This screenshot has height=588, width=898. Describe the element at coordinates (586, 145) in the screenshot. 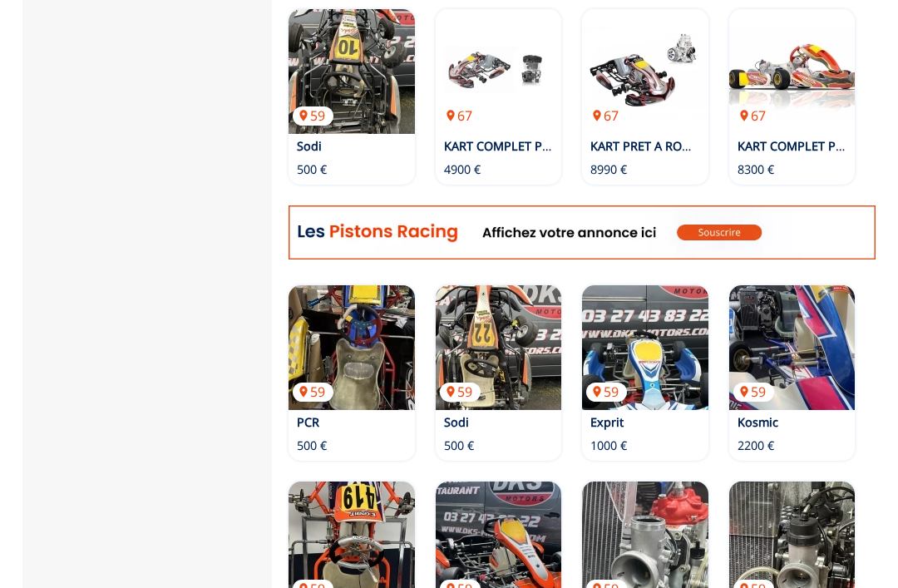

I see `a: KART COMPLET PRET A ROULER CATEGORIE KA100` at that location.